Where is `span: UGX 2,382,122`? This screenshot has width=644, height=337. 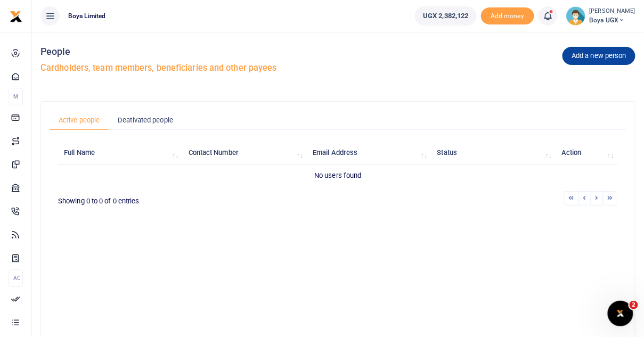
span: UGX 2,382,122 is located at coordinates (446, 16).